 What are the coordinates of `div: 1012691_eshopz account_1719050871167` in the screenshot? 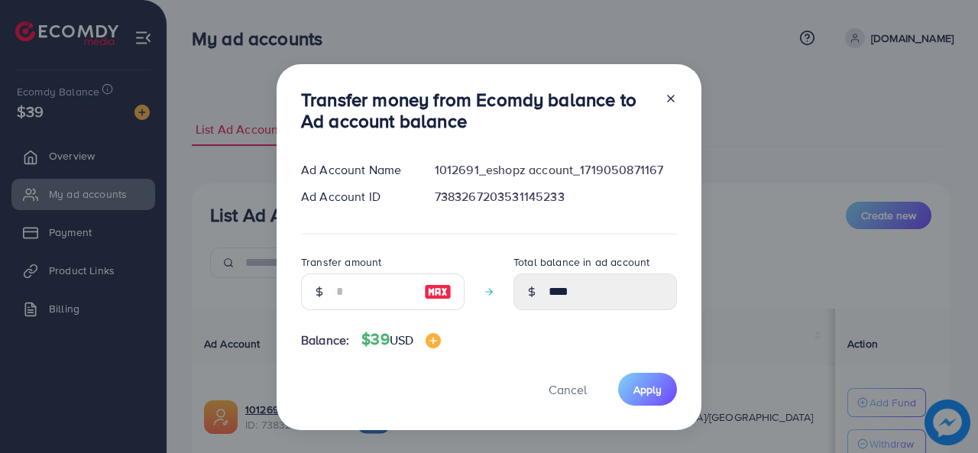 It's located at (555, 170).